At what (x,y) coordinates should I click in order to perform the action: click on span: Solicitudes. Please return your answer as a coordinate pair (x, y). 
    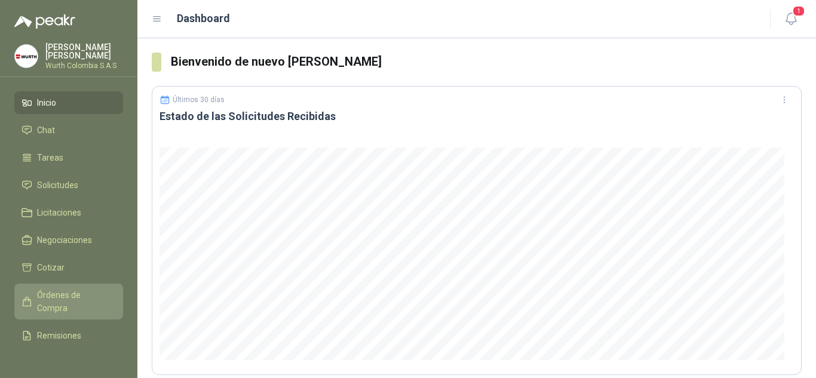
    Looking at the image, I should click on (57, 185).